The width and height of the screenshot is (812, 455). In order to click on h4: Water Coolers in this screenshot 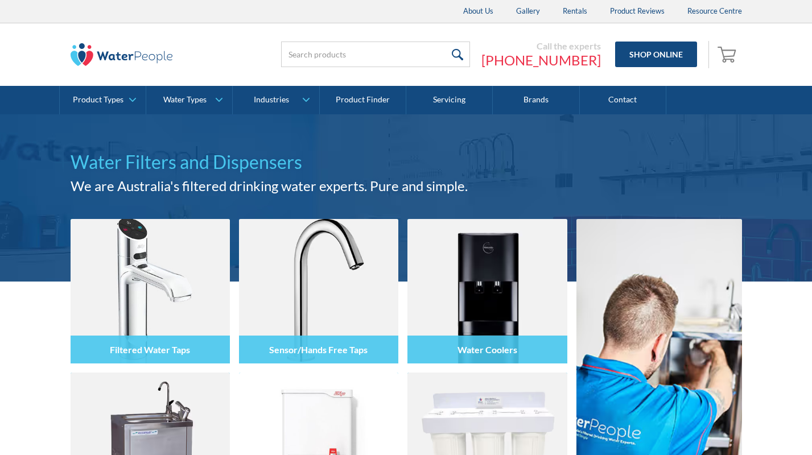, I will do `click(487, 349)`.